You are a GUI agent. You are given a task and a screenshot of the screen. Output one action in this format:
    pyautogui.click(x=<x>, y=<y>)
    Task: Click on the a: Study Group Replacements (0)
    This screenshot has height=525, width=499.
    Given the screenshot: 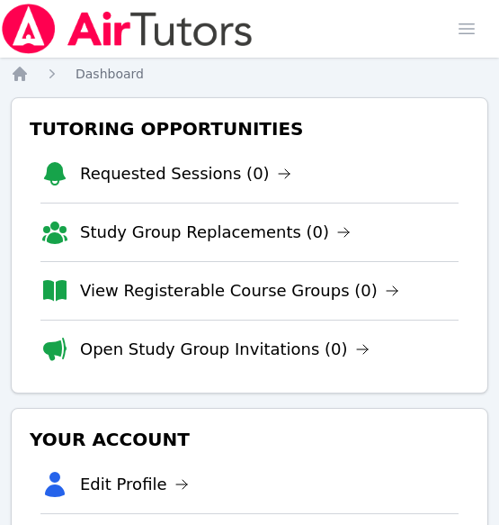 What is the action you would take?
    pyautogui.click(x=215, y=232)
    